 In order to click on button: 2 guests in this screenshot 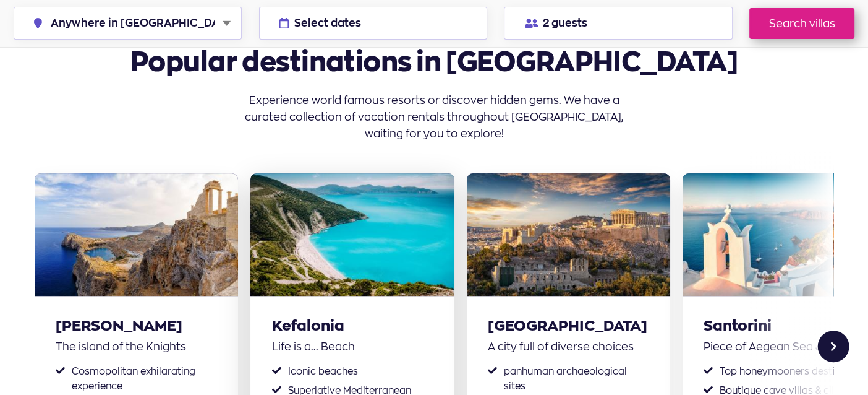, I will do `click(618, 22)`.